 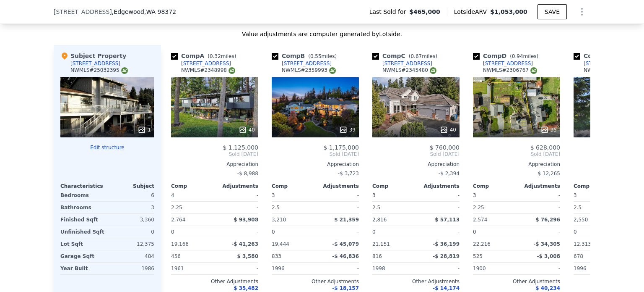 What do you see at coordinates (377, 256) in the screenshot?
I see `span: 816` at bounding box center [377, 256].